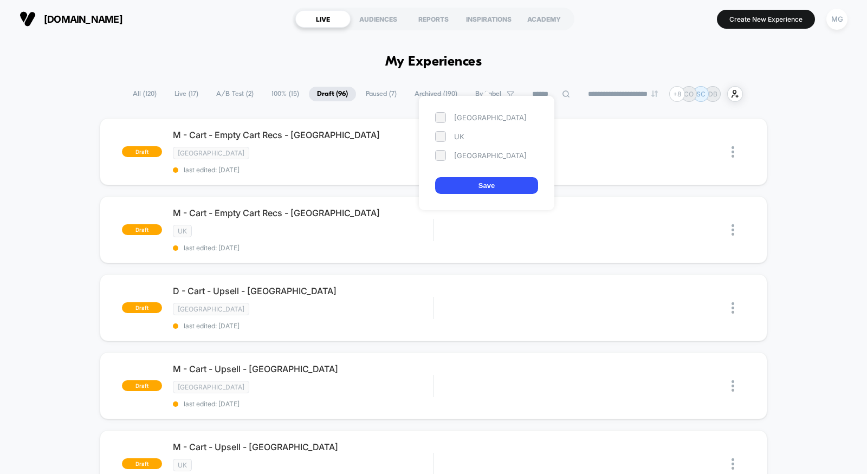 The height and width of the screenshot is (474, 867). I want to click on img: end, so click(655, 94).